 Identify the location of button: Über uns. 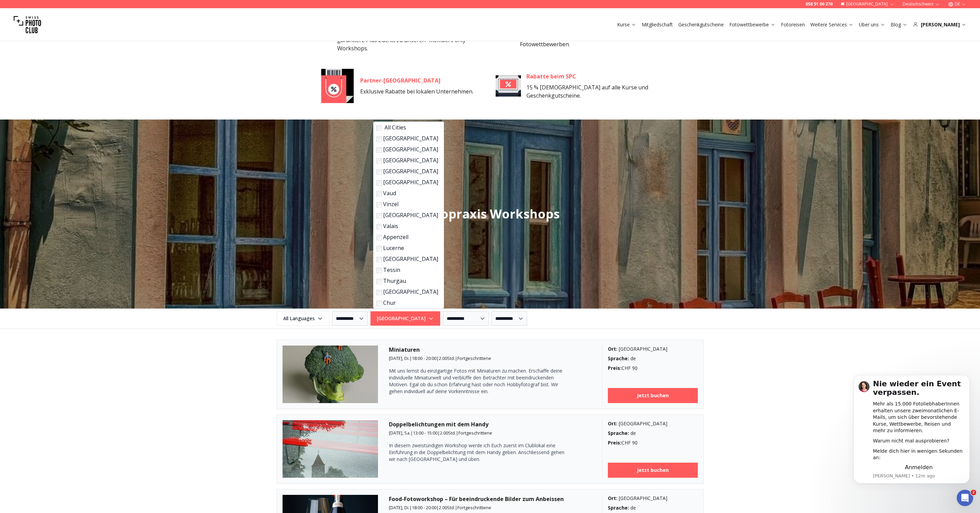
(872, 25).